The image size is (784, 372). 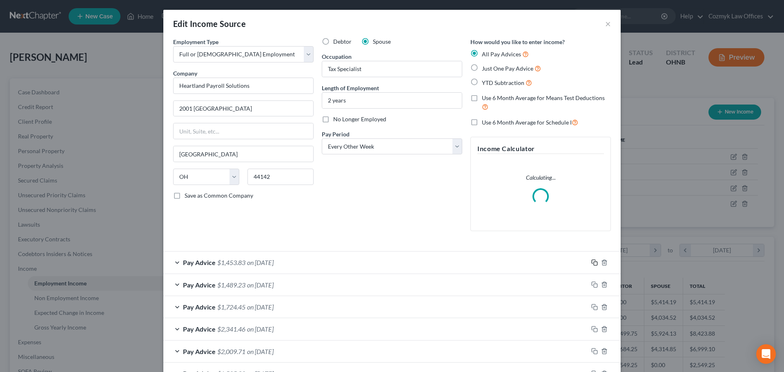 What do you see at coordinates (382, 41) in the screenshot?
I see `span: Spouse` at bounding box center [382, 41].